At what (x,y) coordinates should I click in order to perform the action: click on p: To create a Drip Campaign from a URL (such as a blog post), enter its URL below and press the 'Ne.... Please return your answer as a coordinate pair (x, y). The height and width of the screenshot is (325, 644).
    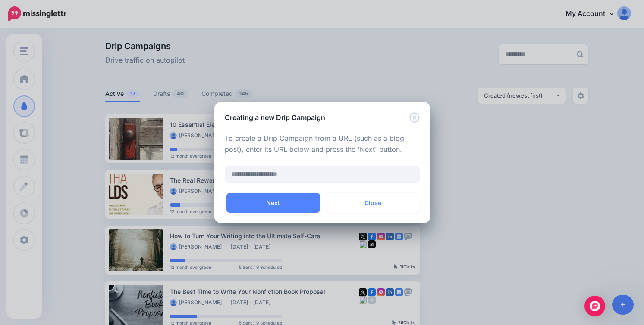
    Looking at the image, I should click on (322, 144).